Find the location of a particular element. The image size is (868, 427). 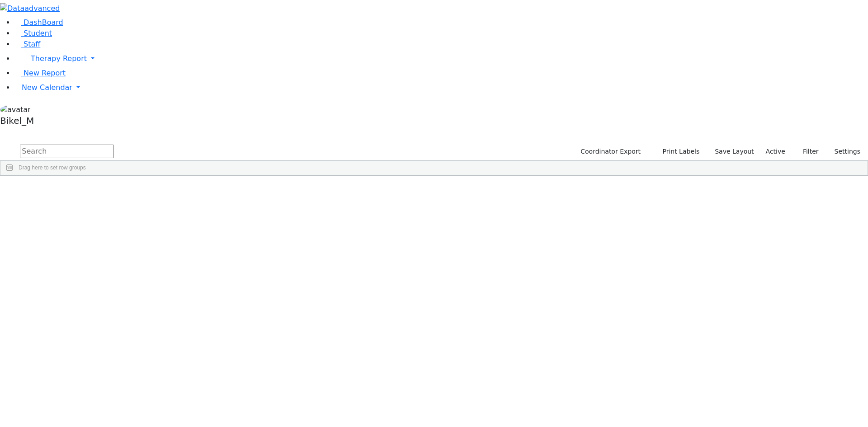

span: Therapy Report is located at coordinates (58, 58).